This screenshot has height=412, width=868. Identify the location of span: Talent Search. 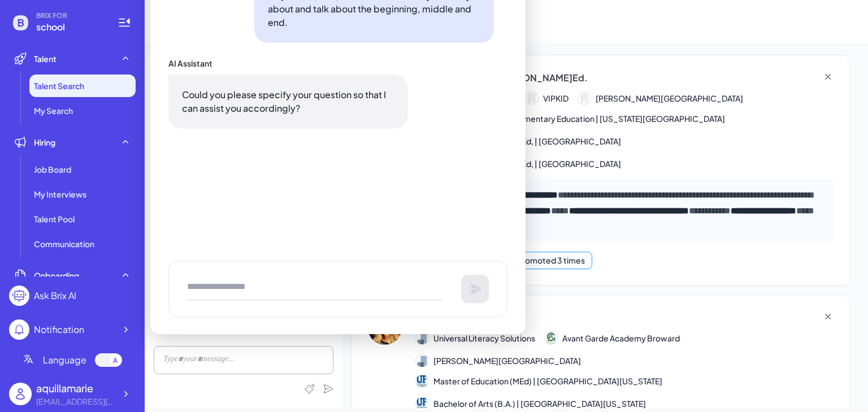
(59, 86).